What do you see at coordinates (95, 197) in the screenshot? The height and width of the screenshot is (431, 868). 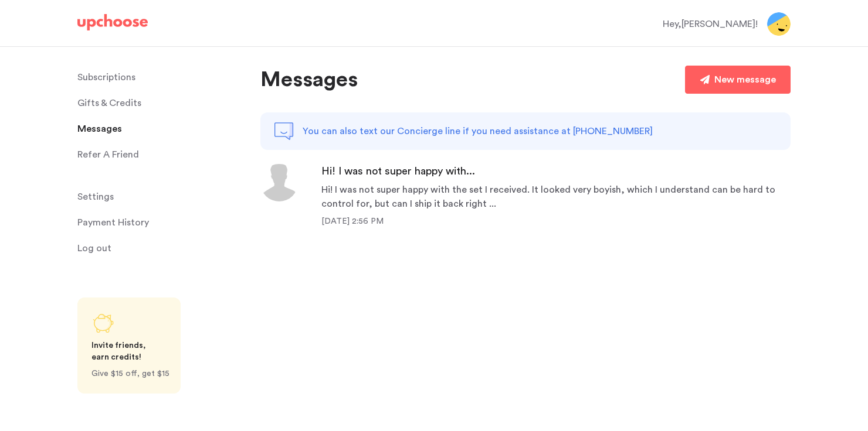 I see `span: Settings` at bounding box center [95, 197].